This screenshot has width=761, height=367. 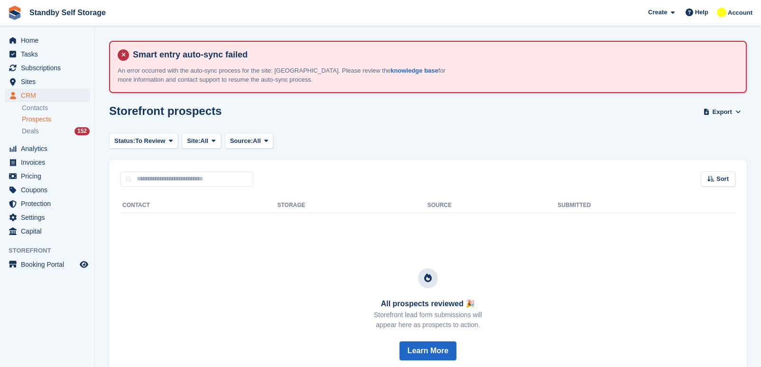 What do you see at coordinates (434, 55) in the screenshot?
I see `h4: Smart entry auto-sync failed` at bounding box center [434, 55].